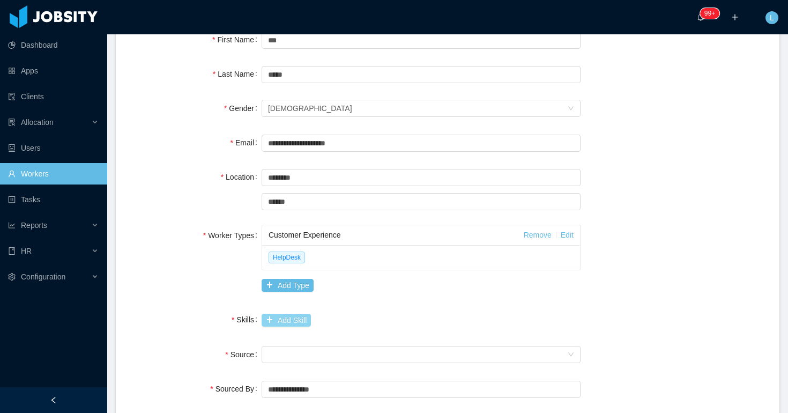  I want to click on span: Configuration, so click(43, 277).